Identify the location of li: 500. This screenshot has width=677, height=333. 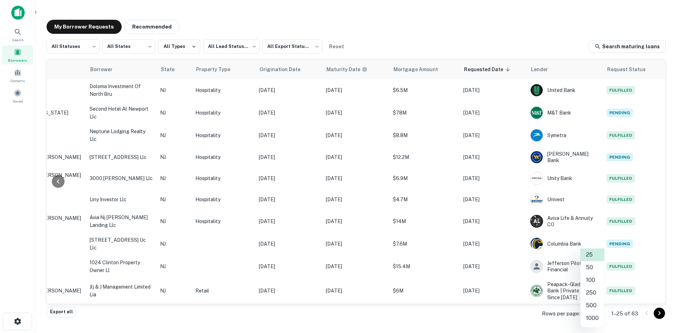
(593, 306).